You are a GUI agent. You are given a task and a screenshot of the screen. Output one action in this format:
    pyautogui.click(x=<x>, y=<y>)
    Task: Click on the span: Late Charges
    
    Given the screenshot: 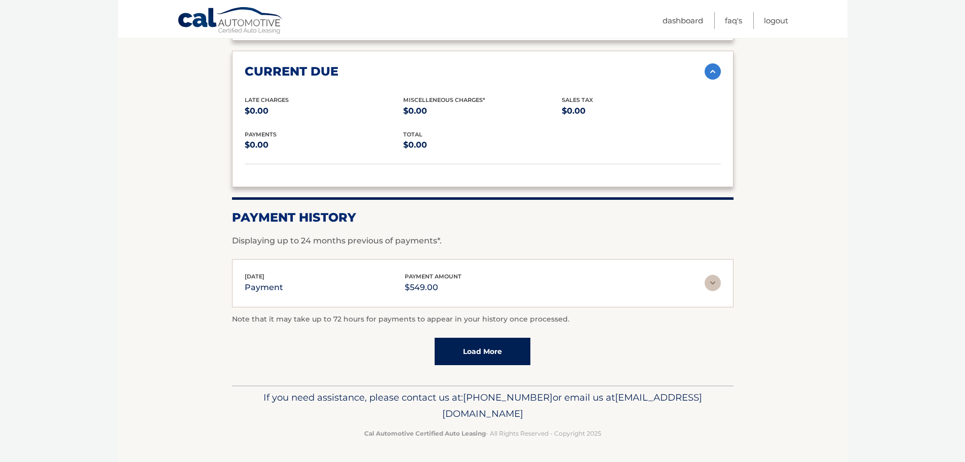 What is the action you would take?
    pyautogui.click(x=266, y=100)
    